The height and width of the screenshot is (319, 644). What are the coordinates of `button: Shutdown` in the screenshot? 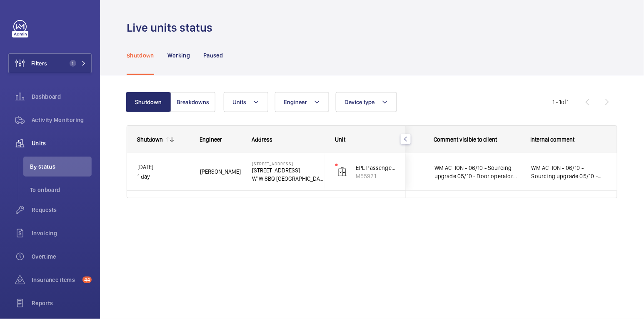 It's located at (148, 102).